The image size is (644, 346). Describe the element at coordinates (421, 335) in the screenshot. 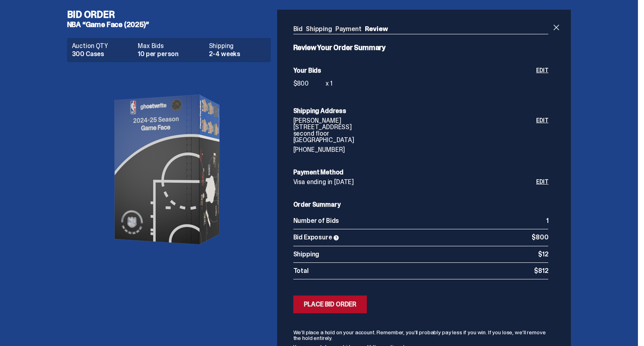

I see `p: We’ll place a hold on your account. Remember, you’ll probably pay less if you win. If you lose, w...` at that location.